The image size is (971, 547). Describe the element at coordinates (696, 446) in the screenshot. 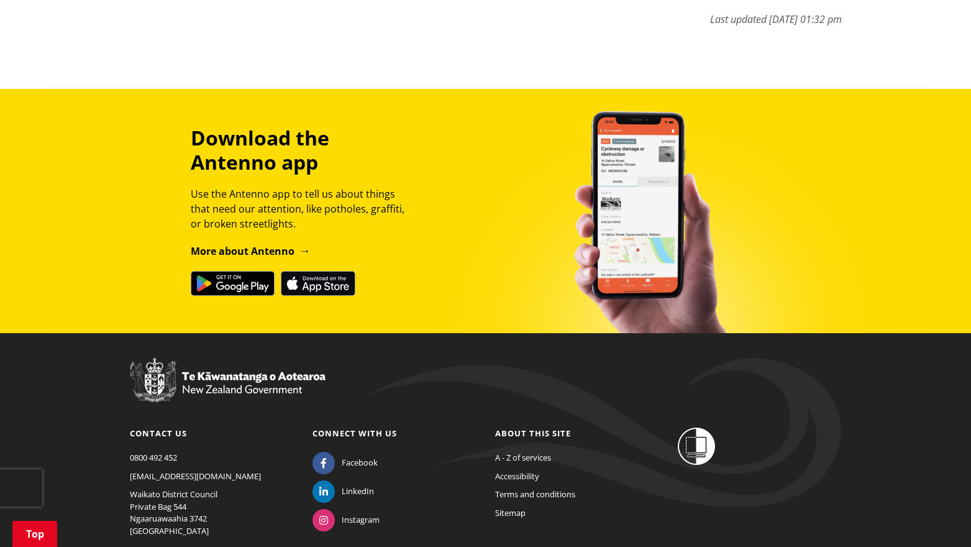

I see `img: Shielded` at that location.